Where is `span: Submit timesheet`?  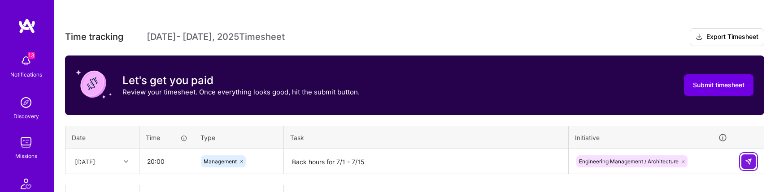
span: Submit timesheet is located at coordinates (718, 85).